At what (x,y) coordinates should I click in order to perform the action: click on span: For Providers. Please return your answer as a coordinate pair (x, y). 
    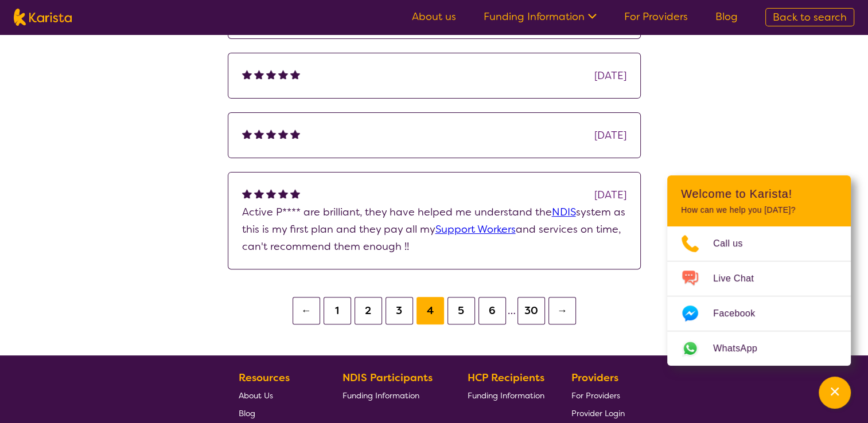
    Looking at the image, I should click on (596, 395).